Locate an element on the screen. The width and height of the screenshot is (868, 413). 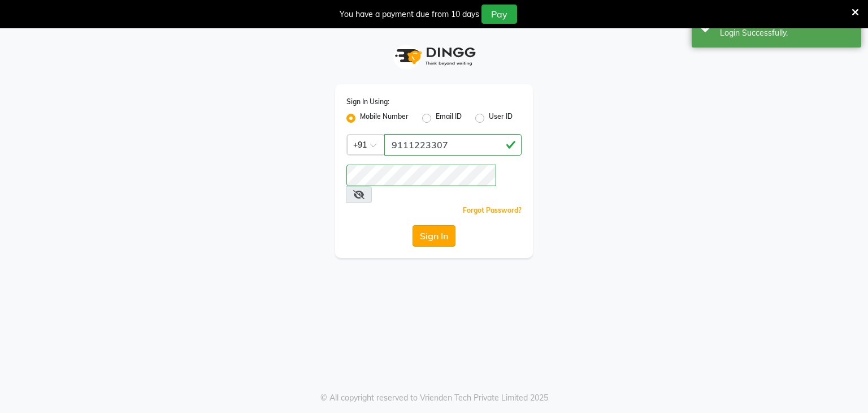
img: logo1.svg is located at coordinates (434, 56).